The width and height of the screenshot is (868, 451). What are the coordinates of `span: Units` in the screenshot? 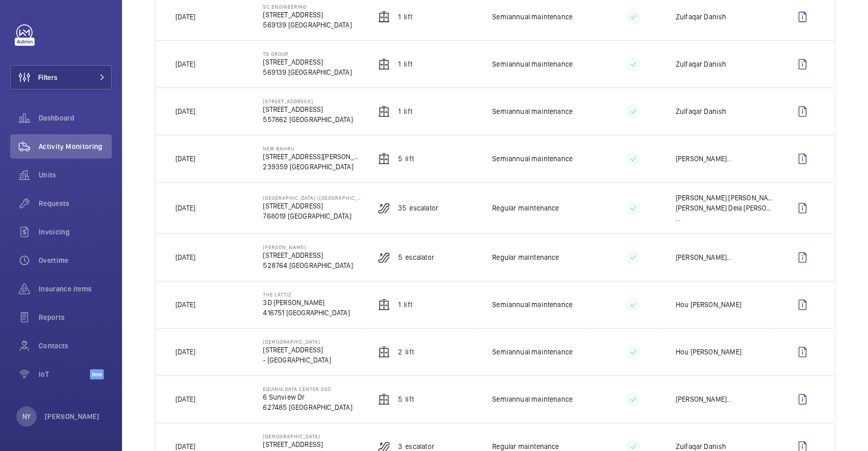 It's located at (75, 175).